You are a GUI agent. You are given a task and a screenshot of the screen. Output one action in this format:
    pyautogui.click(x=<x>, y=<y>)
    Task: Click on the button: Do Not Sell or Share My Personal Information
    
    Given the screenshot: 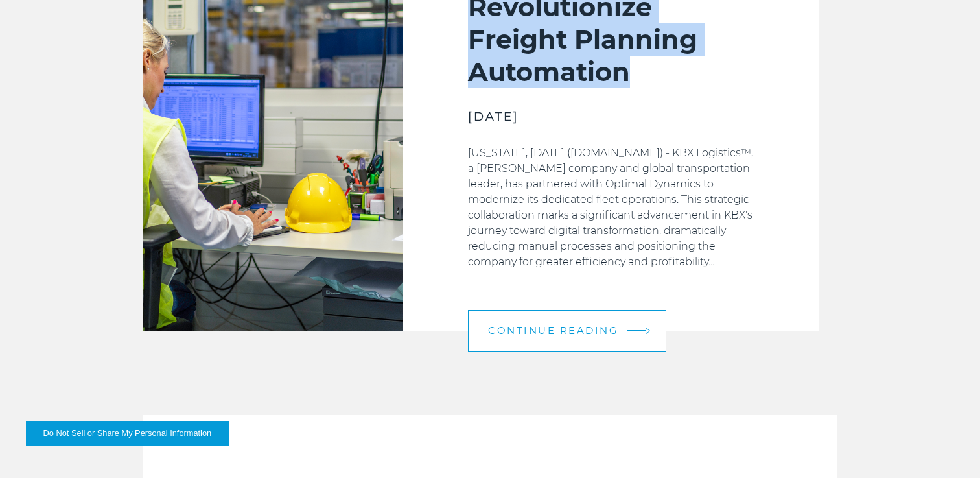 What is the action you would take?
    pyautogui.click(x=127, y=433)
    